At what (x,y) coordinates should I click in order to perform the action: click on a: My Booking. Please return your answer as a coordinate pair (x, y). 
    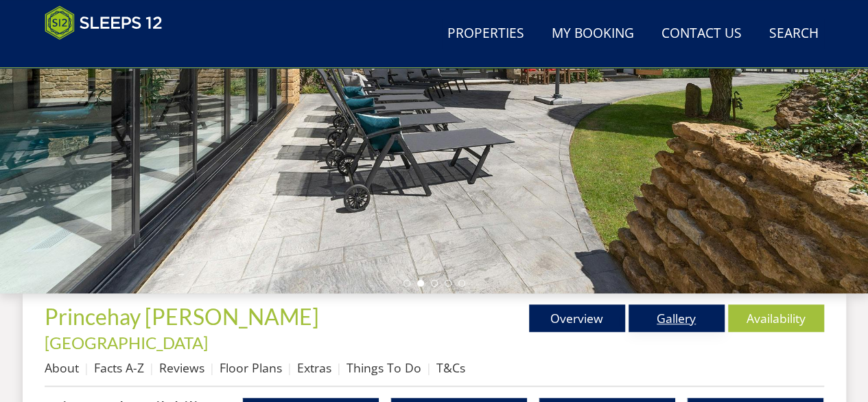
    Looking at the image, I should click on (592, 34).